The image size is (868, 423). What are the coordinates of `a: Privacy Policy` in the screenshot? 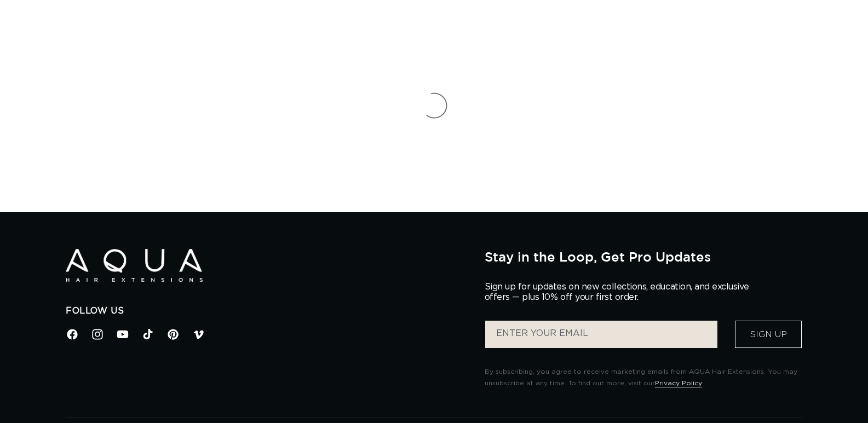 It's located at (679, 383).